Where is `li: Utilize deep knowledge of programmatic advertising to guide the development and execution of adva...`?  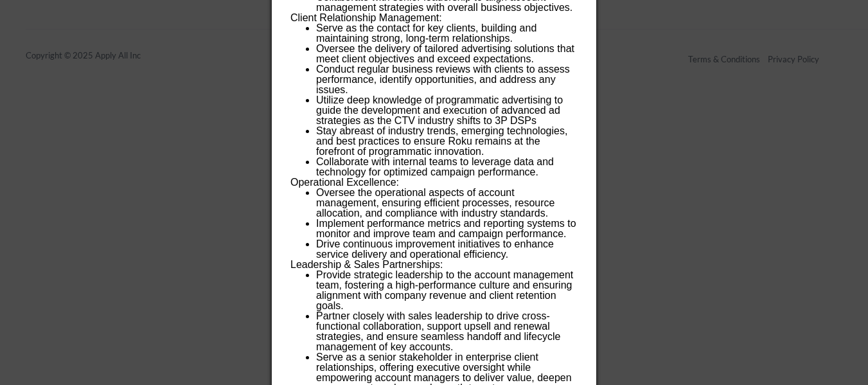
li: Utilize deep knowledge of programmatic advertising to guide the development and execution of adva... is located at coordinates (446, 111).